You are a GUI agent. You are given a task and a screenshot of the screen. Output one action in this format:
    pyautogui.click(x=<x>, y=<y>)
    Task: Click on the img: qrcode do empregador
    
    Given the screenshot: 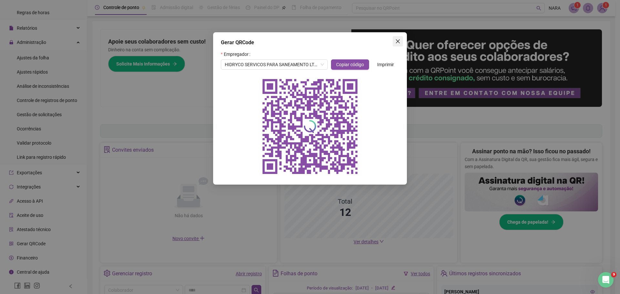 What is the action you would take?
    pyautogui.click(x=310, y=127)
    